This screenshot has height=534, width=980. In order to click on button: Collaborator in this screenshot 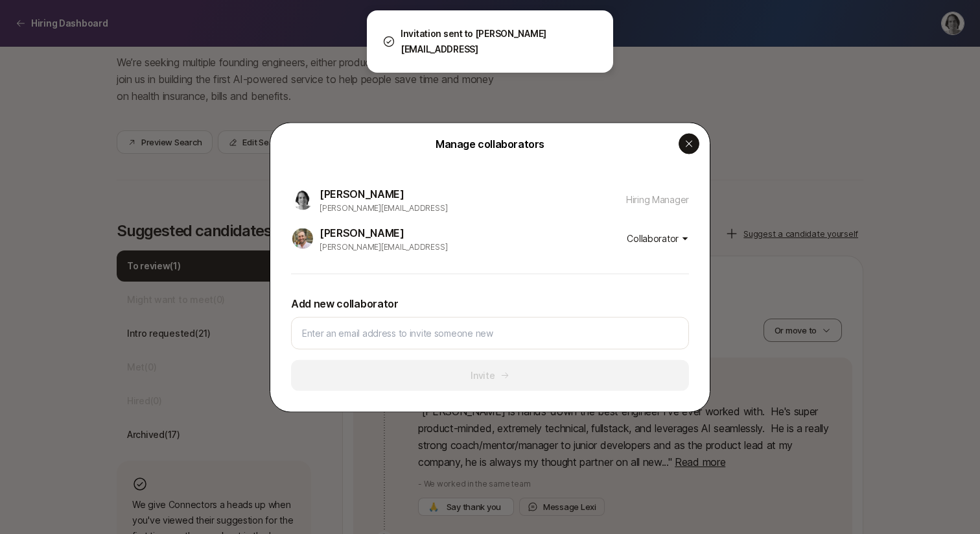, I will do `click(658, 238)`.